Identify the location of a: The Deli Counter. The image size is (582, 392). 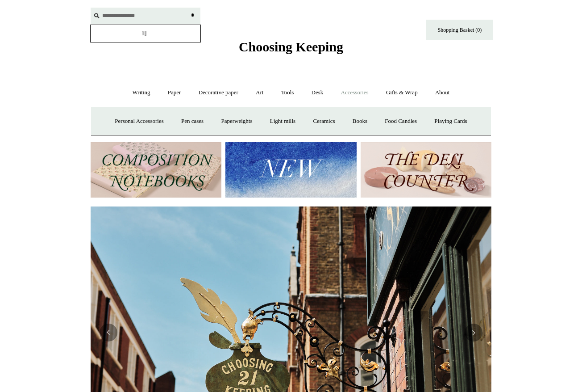
(426, 170).